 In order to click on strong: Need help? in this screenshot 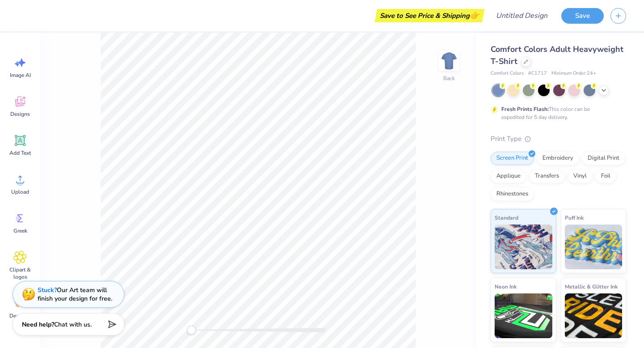, I will do `click(38, 324)`.